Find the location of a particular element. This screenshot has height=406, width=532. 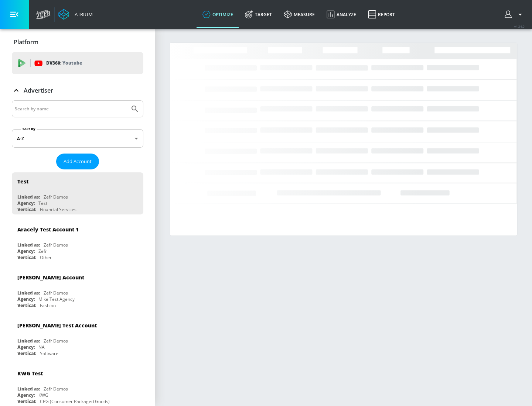

p: DV360: is located at coordinates (64, 63).